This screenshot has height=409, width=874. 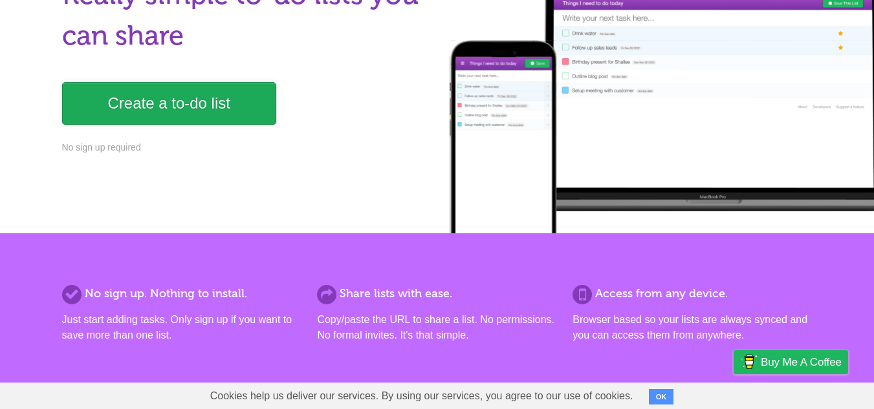 What do you see at coordinates (422, 396) in the screenshot?
I see `span: Cookies help us deliver our services. By using our services, you agree to our use of cookies.` at bounding box center [422, 396].